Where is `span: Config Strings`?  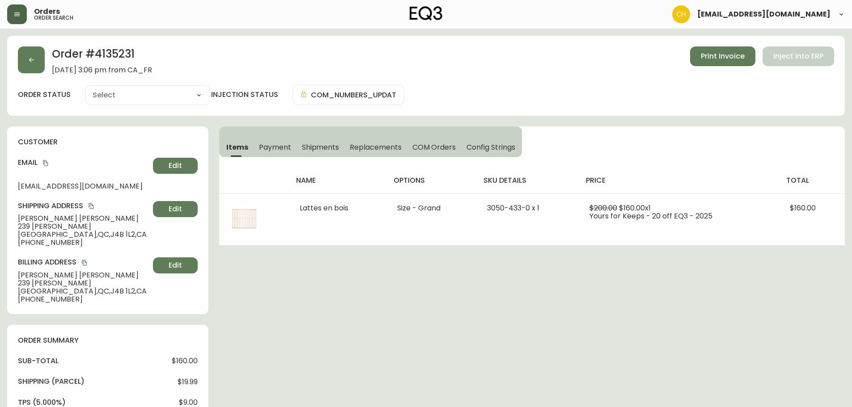 span: Config Strings is located at coordinates (491, 147).